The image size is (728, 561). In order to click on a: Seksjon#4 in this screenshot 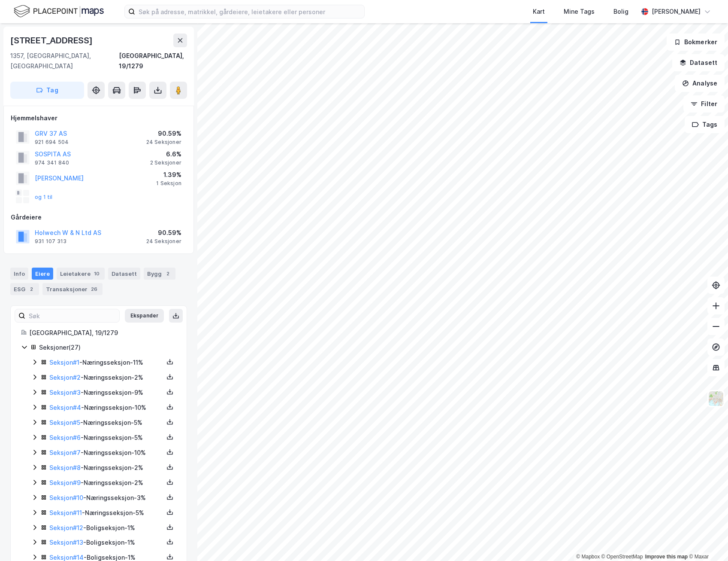, I will do `click(65, 407)`.